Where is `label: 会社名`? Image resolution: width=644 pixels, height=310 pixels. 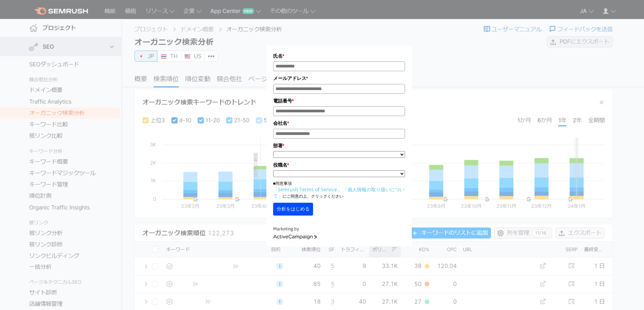
label: 会社名 is located at coordinates (339, 123).